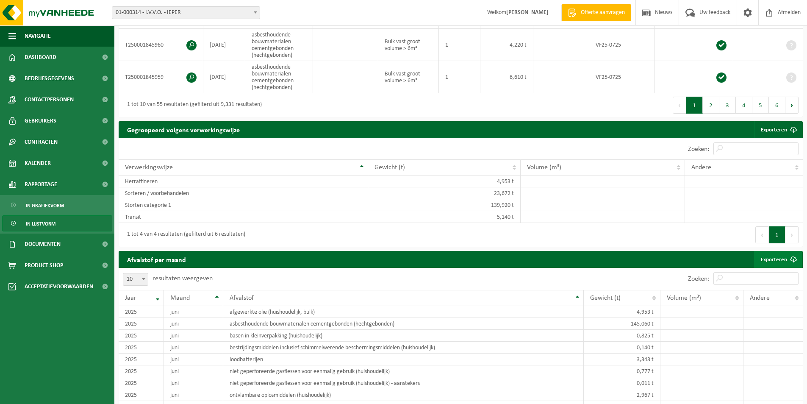  Describe the element at coordinates (403, 359) in the screenshot. I see `td: loodbatterijen` at that location.